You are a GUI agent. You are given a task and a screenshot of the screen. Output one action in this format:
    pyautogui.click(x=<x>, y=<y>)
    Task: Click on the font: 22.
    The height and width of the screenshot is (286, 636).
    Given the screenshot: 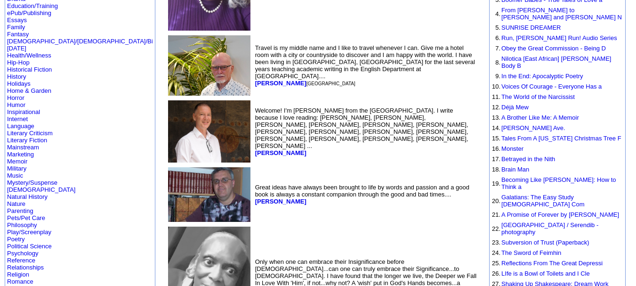 What is the action you would take?
    pyautogui.click(x=496, y=228)
    